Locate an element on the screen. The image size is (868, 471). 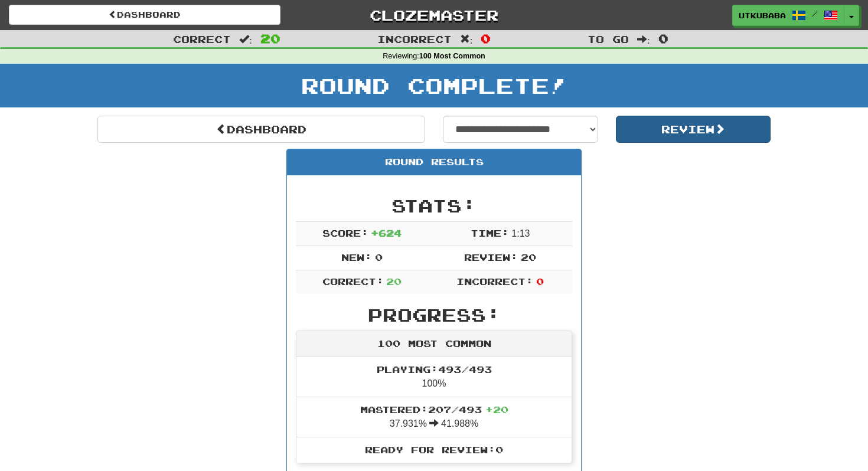
span: Correct is located at coordinates (202, 39).